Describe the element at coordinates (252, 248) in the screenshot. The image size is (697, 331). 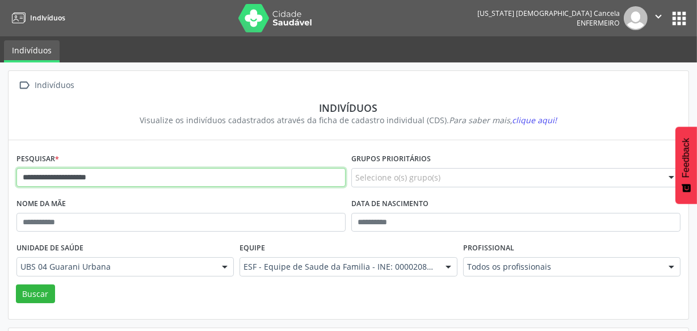
I see `label: Equipe` at that location.